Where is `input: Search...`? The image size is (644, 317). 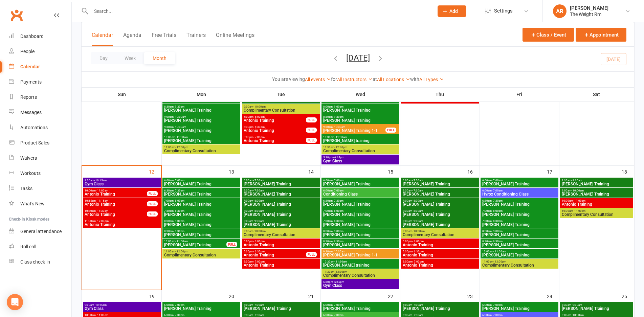 input: Search... is located at coordinates (259, 11).